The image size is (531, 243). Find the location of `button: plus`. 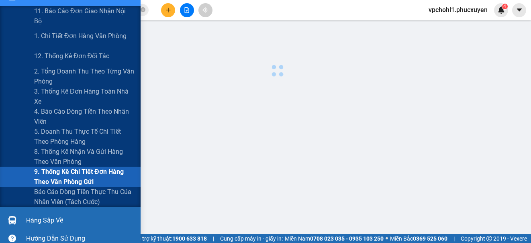

button: plus is located at coordinates (168, 10).